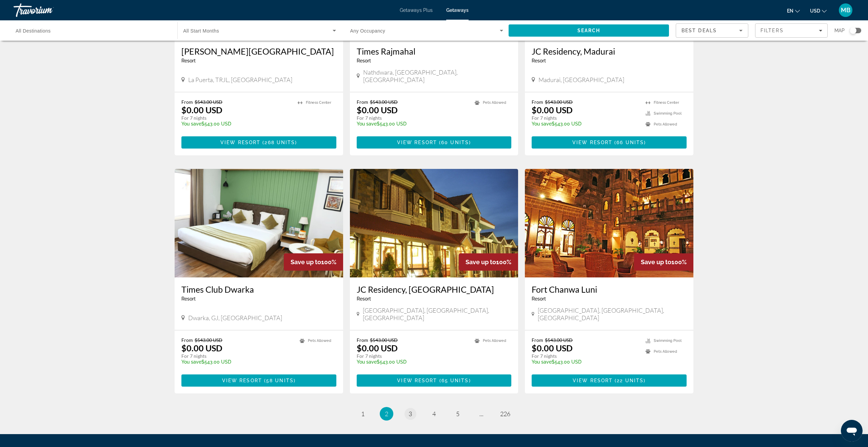 This screenshot has width=868, height=447. I want to click on span: 3, so click(410, 413).